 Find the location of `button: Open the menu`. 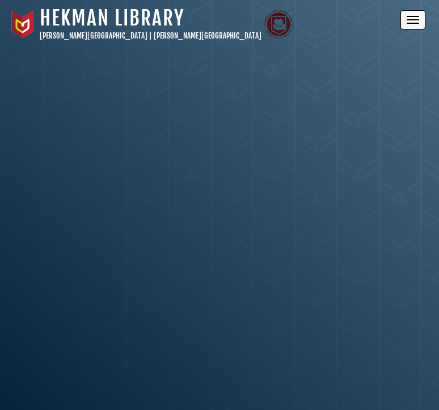

button: Open the menu is located at coordinates (413, 20).